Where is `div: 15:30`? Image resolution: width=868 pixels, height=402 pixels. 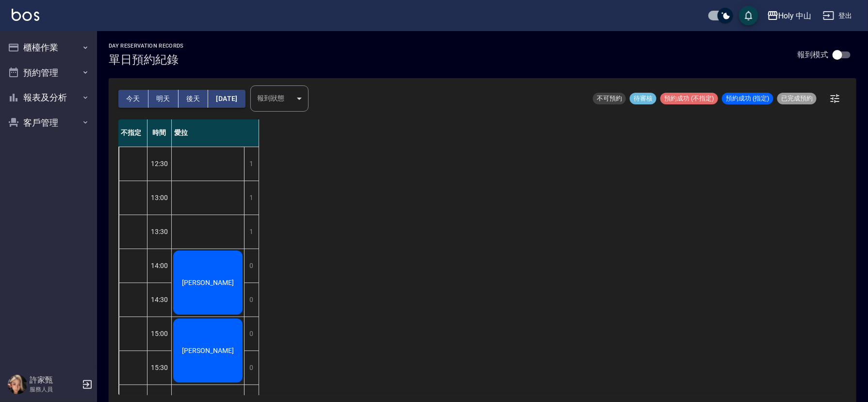
div: 15:30 is located at coordinates (160, 368).